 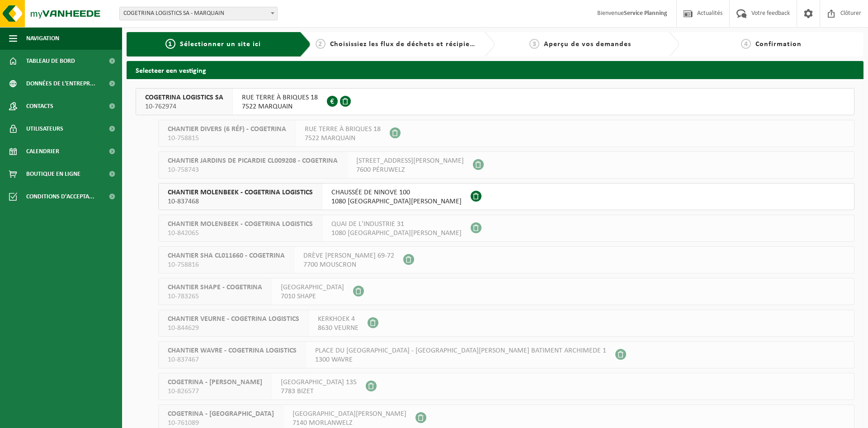 I want to click on span: Boutique en ligne, so click(x=53, y=174).